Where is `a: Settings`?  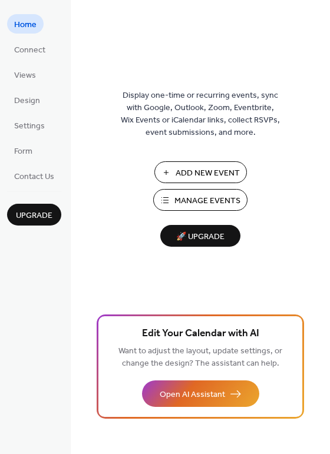
a: Settings is located at coordinates (29, 125).